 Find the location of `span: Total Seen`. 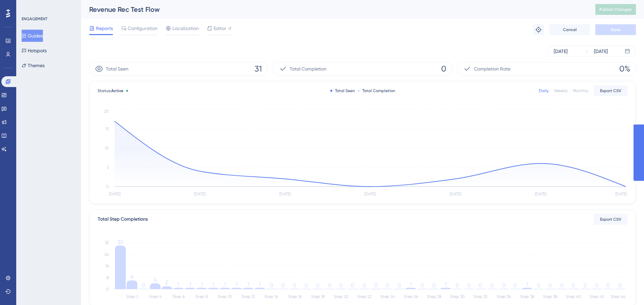

span: Total Seen is located at coordinates (116, 68).